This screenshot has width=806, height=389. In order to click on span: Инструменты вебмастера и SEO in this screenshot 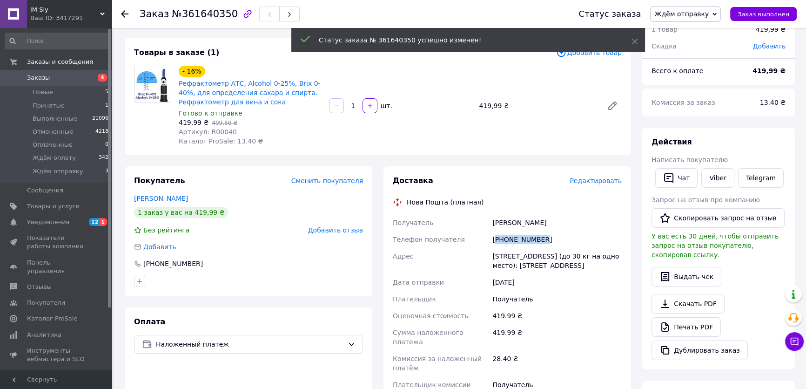, I will do `click(56, 355)`.